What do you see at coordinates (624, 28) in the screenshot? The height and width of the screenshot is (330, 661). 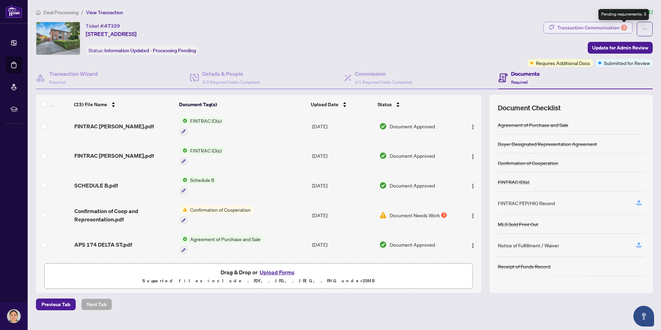 I see `div: 3` at bounding box center [624, 28].